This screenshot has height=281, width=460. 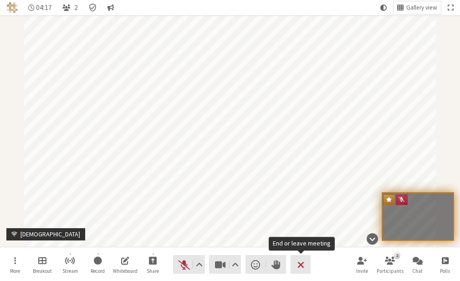 What do you see at coordinates (362, 265) in the screenshot?
I see `button: Invite participants (Alt+I)` at bounding box center [362, 265].